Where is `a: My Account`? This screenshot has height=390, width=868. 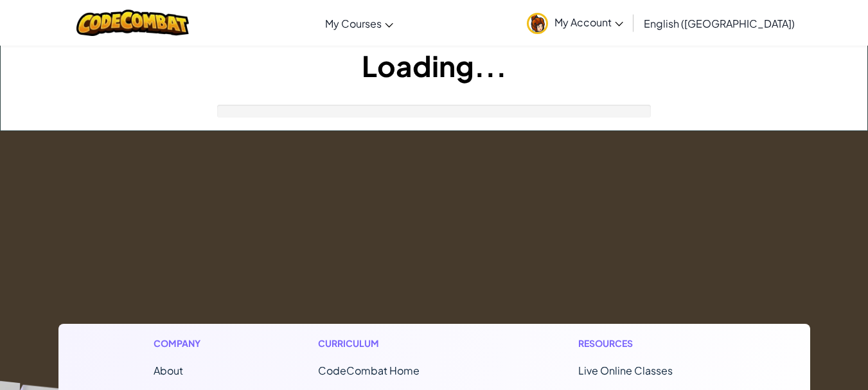 a: My Account is located at coordinates (575, 23).